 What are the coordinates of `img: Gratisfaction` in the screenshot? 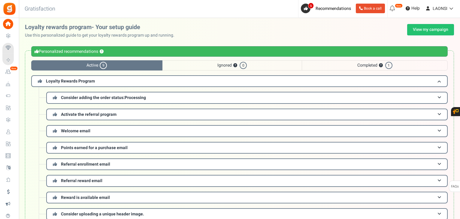 It's located at (9, 9).